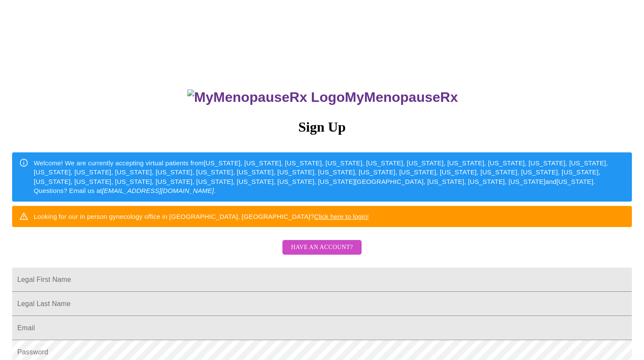 The image size is (644, 360). Describe the element at coordinates (322, 97) in the screenshot. I see `h3: MyMenopauseRx` at that location.